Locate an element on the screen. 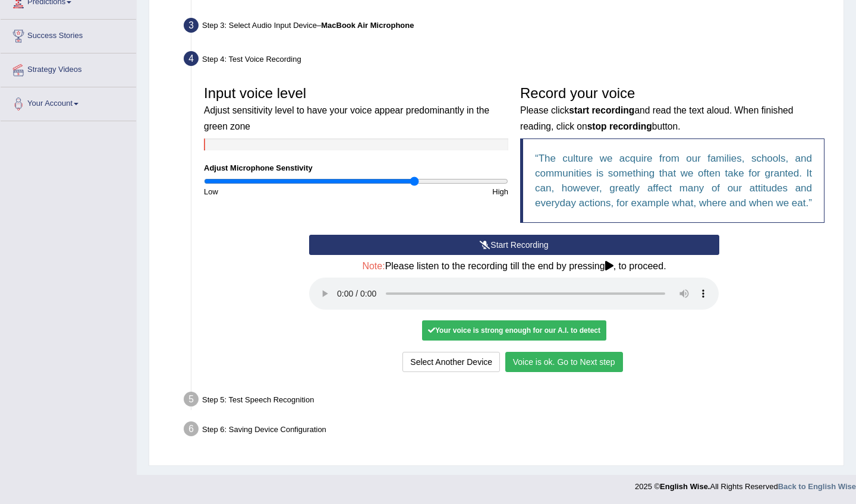 This screenshot has height=504, width=856. button: Start Recording is located at coordinates (514, 245).